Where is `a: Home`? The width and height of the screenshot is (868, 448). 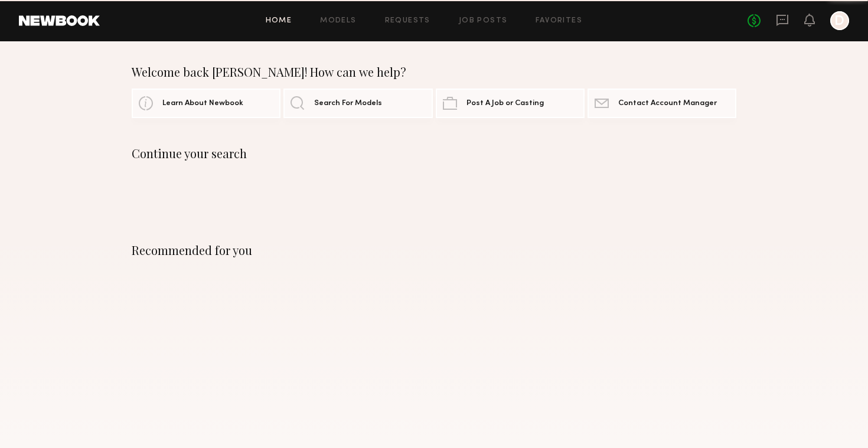
a: Home is located at coordinates (279, 20).